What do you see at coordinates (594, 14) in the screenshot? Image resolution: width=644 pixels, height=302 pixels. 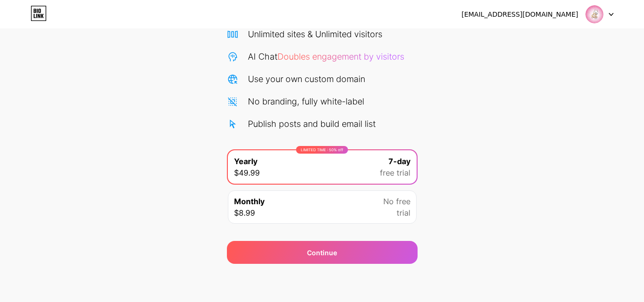 I see `img: algobonitobycharly` at bounding box center [594, 14].